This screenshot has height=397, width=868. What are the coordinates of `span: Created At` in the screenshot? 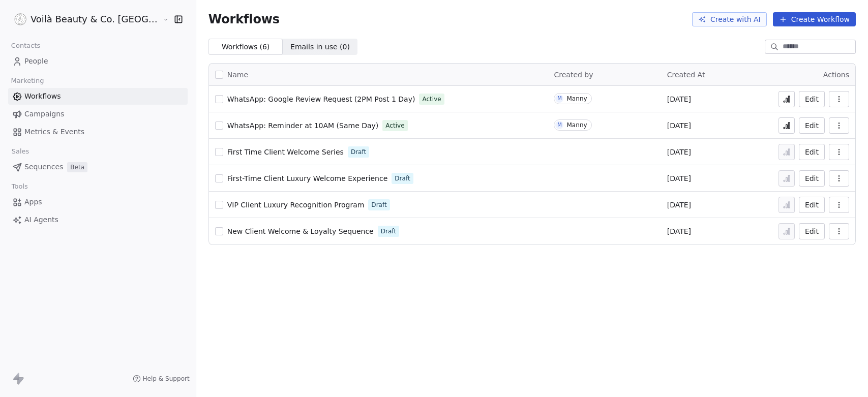 It's located at (686, 74).